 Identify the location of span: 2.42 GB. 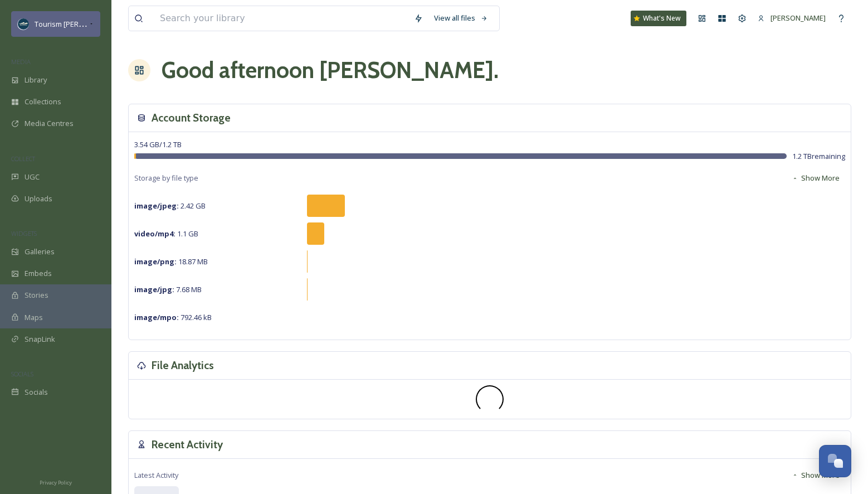
(170, 206).